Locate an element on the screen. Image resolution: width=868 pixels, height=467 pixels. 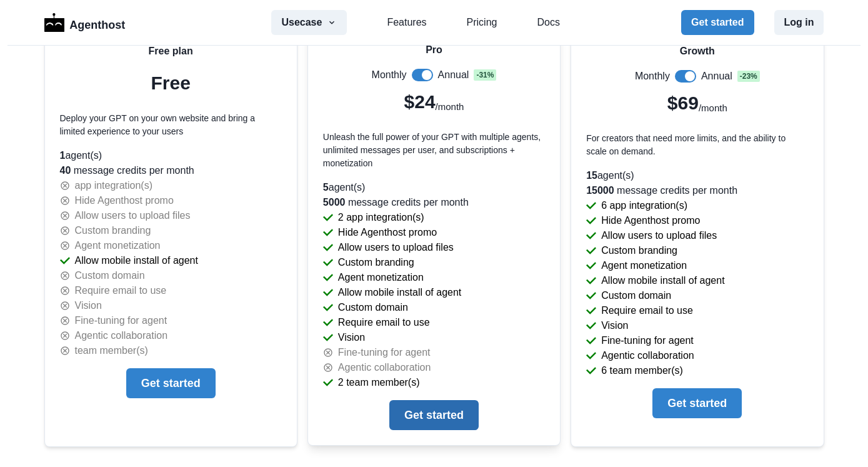
a: LogoAgenthost is located at coordinates (85, 23).